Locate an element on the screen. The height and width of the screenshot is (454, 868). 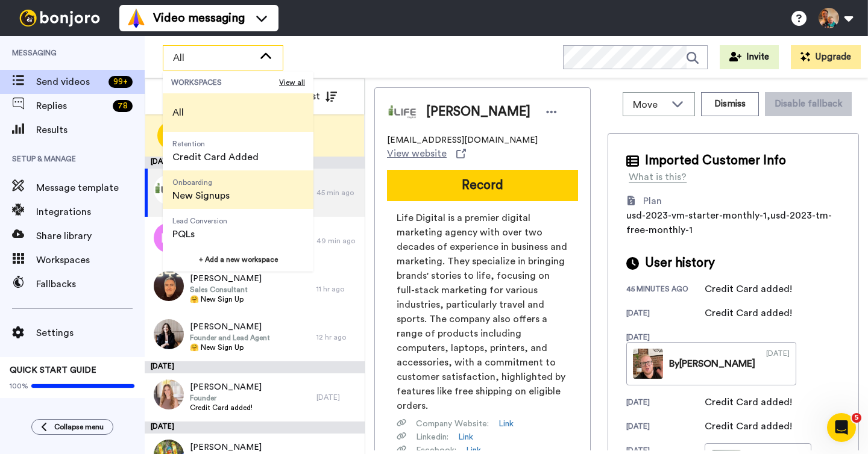
img: Image of Mohammad Arshad is located at coordinates (402, 112).